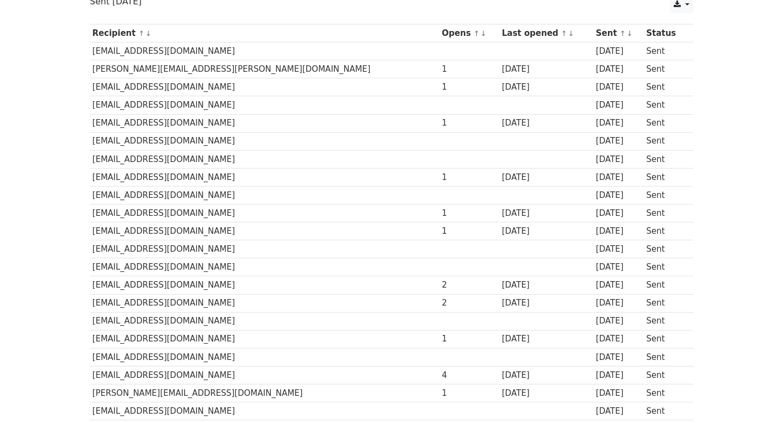 The image size is (783, 423). I want to click on th: Recipient, so click(264, 33).